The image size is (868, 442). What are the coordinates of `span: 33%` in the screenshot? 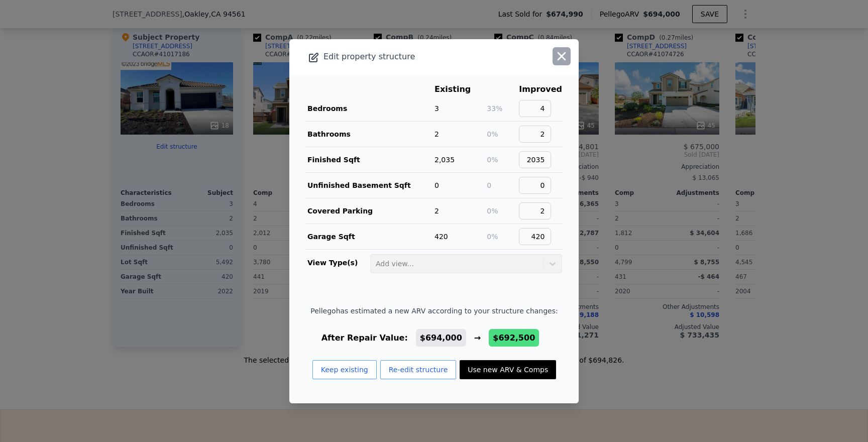 It's located at (494, 109).